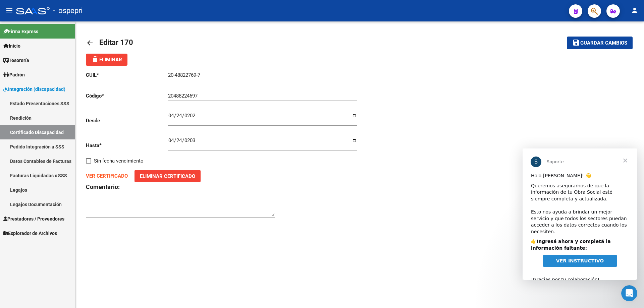 This screenshot has height=308, width=644. I want to click on span: Firma Express, so click(21, 32).